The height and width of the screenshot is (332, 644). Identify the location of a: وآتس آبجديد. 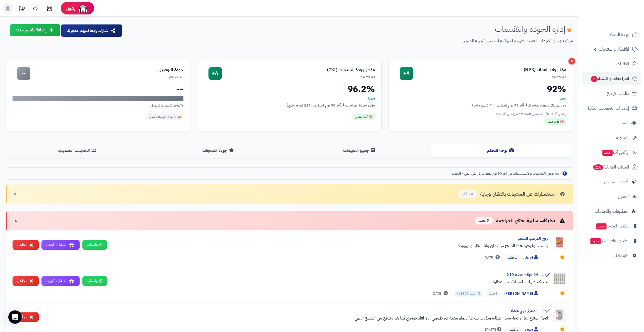
(611, 152).